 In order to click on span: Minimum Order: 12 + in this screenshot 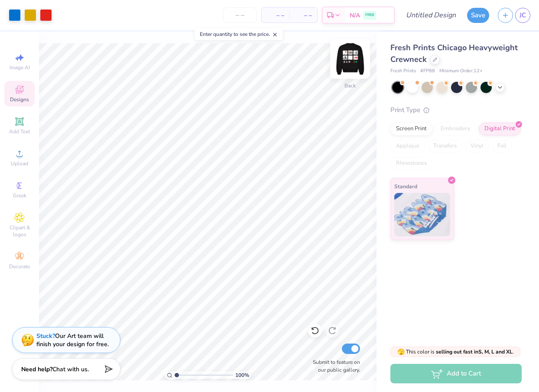, I will do `click(461, 71)`.